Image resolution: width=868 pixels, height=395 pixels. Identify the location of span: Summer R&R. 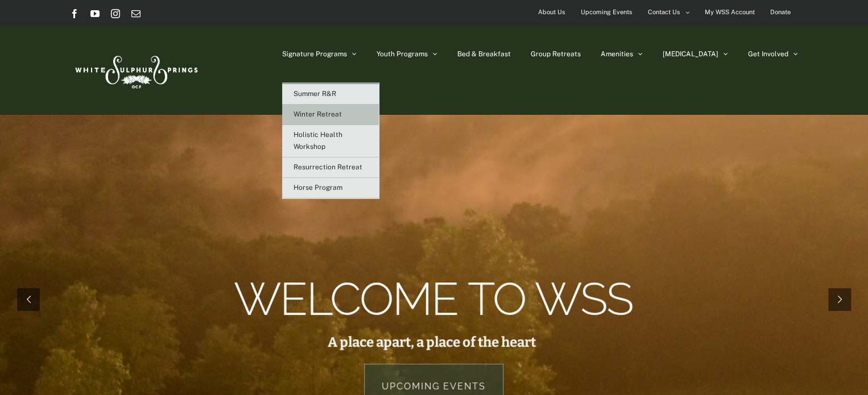
(314, 94).